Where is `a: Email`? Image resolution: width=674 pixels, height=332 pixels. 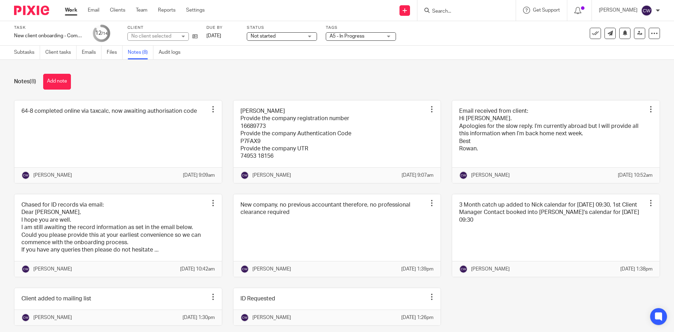 a: Email is located at coordinates (93, 10).